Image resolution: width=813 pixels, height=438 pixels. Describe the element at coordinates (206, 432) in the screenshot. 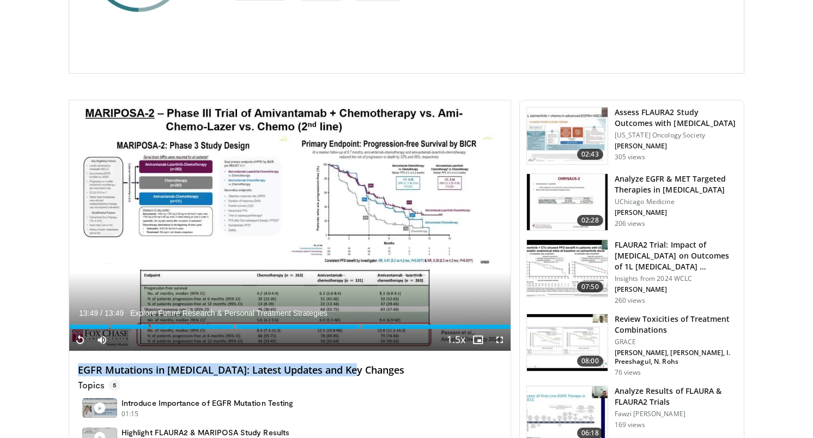

I see `h4: Highlight FLAURA2 & MARIPOSA Study Results` at that location.